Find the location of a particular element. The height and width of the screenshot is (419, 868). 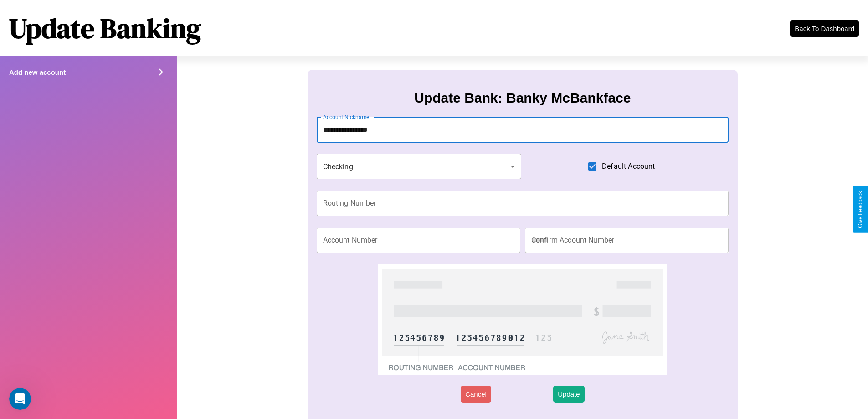

div: Give Feedback is located at coordinates (860, 209).